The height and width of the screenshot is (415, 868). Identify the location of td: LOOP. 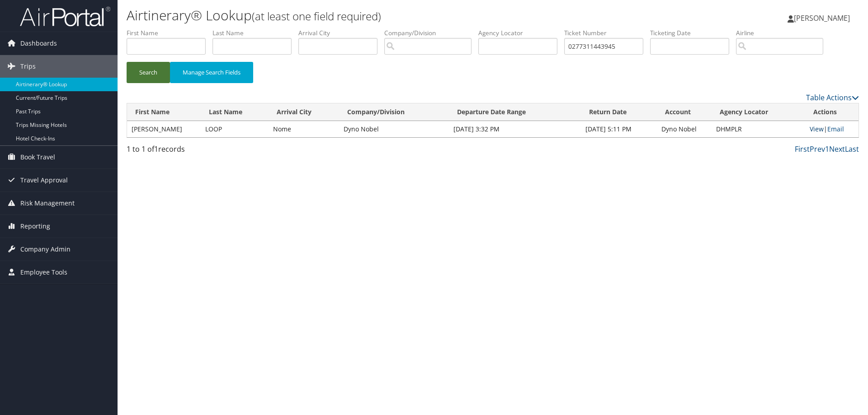
(235, 129).